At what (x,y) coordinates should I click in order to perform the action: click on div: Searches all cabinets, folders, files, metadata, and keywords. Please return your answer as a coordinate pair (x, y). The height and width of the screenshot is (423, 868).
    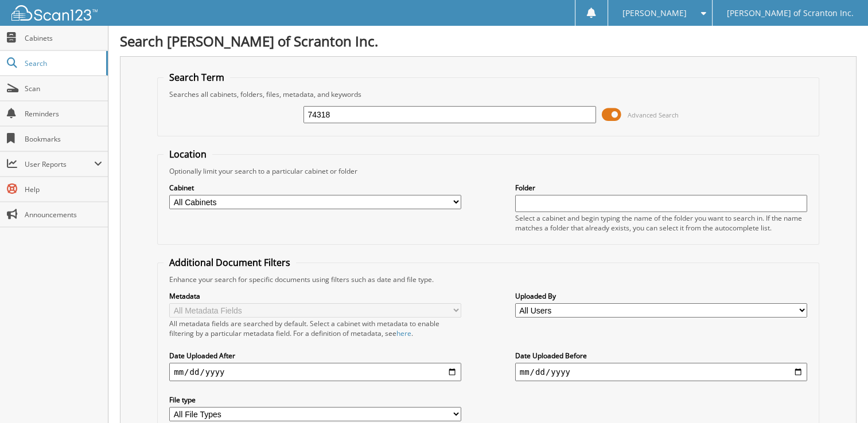
    Looking at the image, I should click on (488, 94).